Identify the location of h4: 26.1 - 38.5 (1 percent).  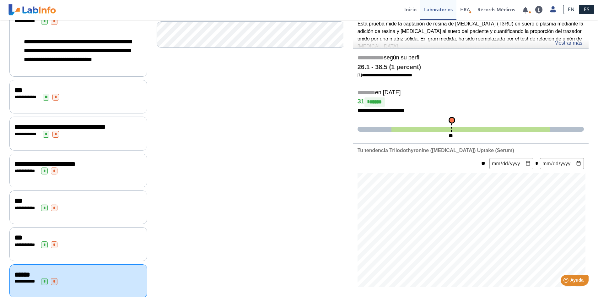
(471, 67).